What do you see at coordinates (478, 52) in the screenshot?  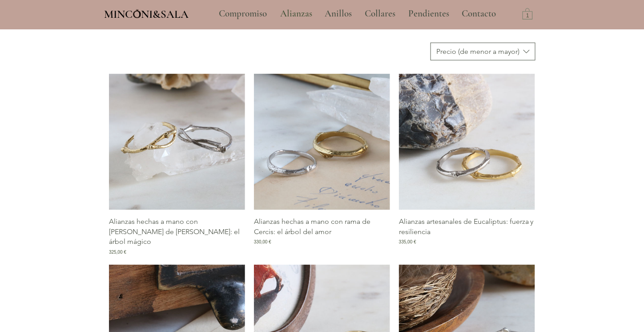 I see `div: Precio (de menor a mayor)` at bounding box center [478, 52].